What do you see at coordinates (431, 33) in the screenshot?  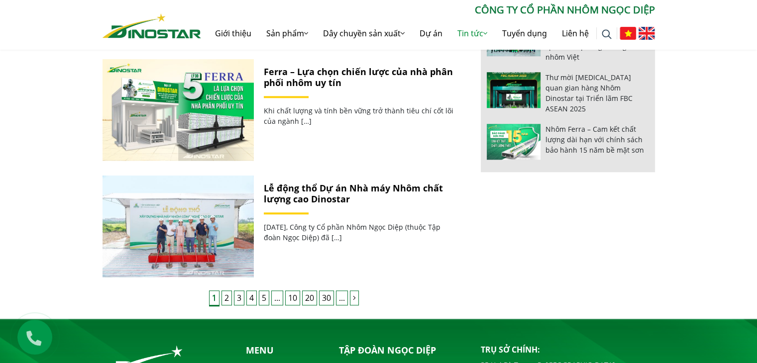 I see `a: Dự án` at bounding box center [431, 33].